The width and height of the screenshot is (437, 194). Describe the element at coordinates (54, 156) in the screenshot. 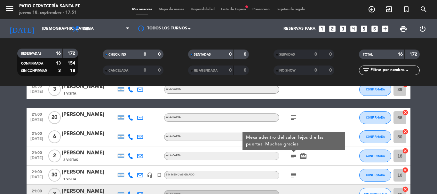

I see `span: 2` at that location.